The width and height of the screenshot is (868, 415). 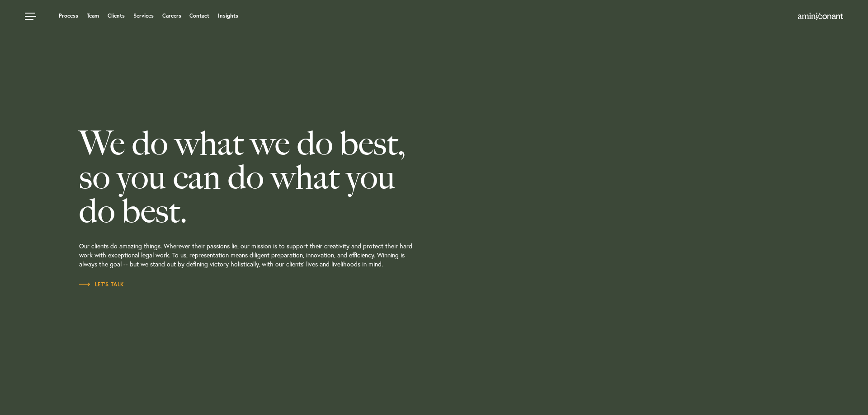 I want to click on p: Our clients do amazing things. Wherever their passions lie, our mission is to support their creat..., so click(x=289, y=254).